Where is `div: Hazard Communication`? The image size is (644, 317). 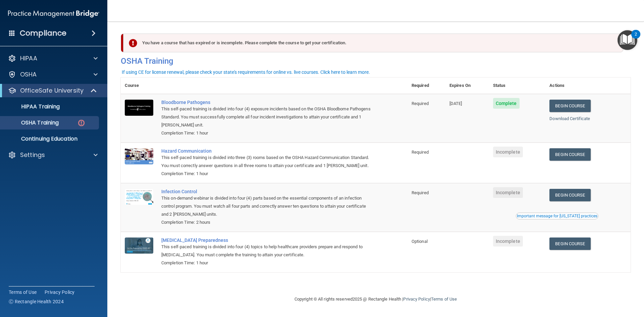
div: Hazard Communication is located at coordinates (267, 151).